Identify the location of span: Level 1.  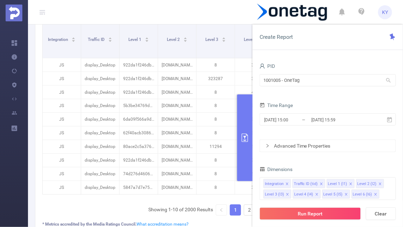
(135, 40).